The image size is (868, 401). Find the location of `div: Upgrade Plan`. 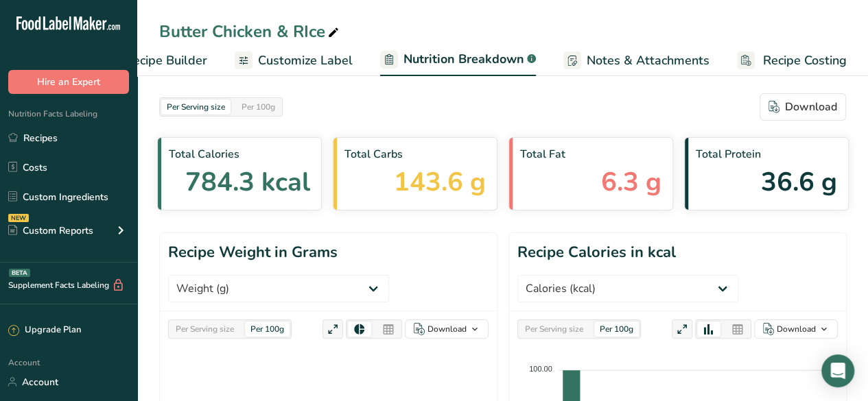

div: Upgrade Plan is located at coordinates (44, 330).